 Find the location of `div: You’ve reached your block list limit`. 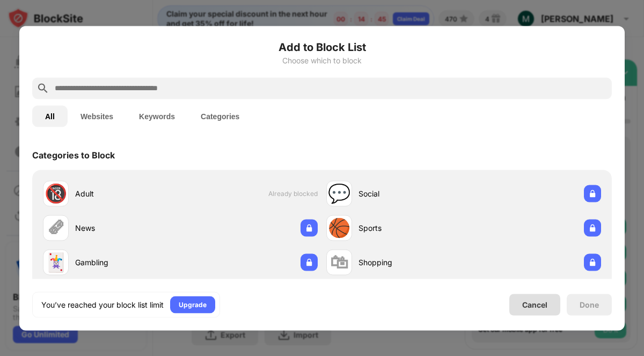

div: You’ve reached your block list limit is located at coordinates (103, 305).